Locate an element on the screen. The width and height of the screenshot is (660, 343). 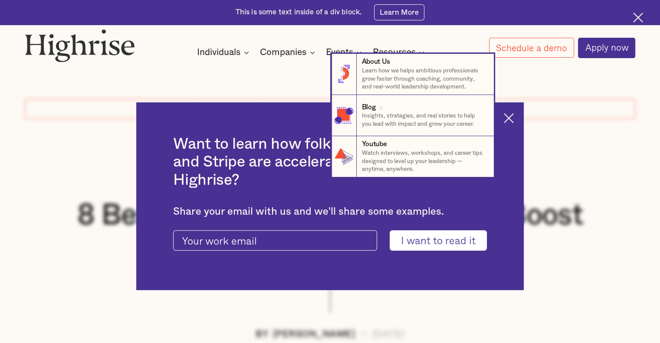
div: Blog is located at coordinates (369, 107).